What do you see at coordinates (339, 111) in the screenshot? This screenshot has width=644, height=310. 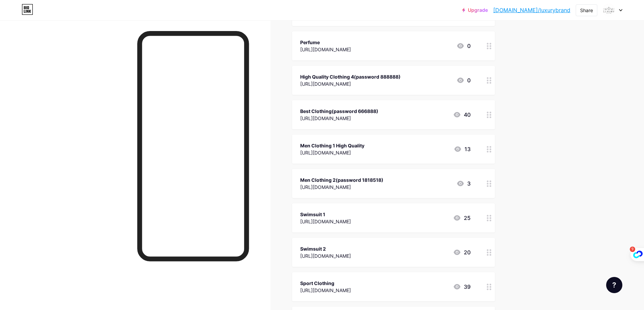 I see `div: Best Clothing(password 666888)` at bounding box center [339, 111].